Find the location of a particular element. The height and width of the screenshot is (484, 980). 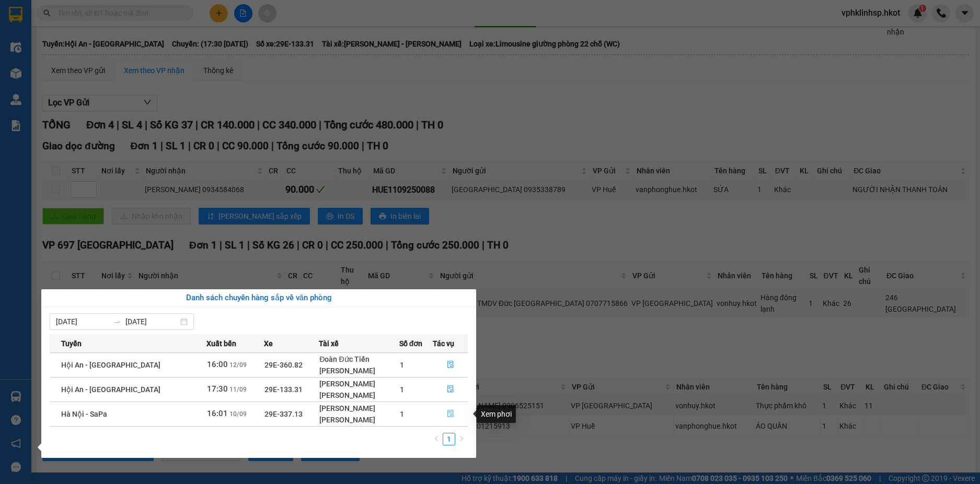

button: right is located at coordinates (461, 439).